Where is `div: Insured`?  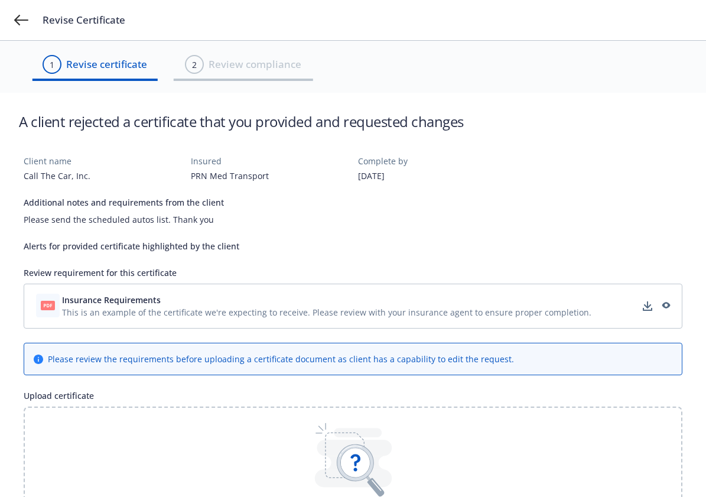
div: Insured is located at coordinates (270, 161).